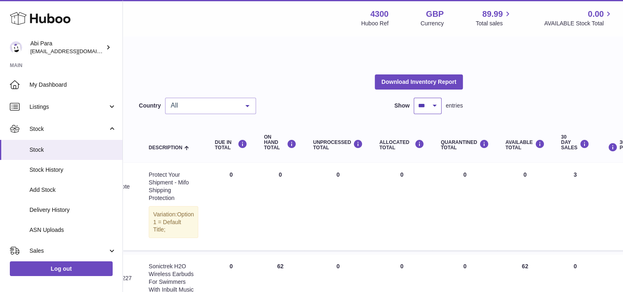 The image size is (623, 292). I want to click on span: ASN Uploads, so click(73, 230).